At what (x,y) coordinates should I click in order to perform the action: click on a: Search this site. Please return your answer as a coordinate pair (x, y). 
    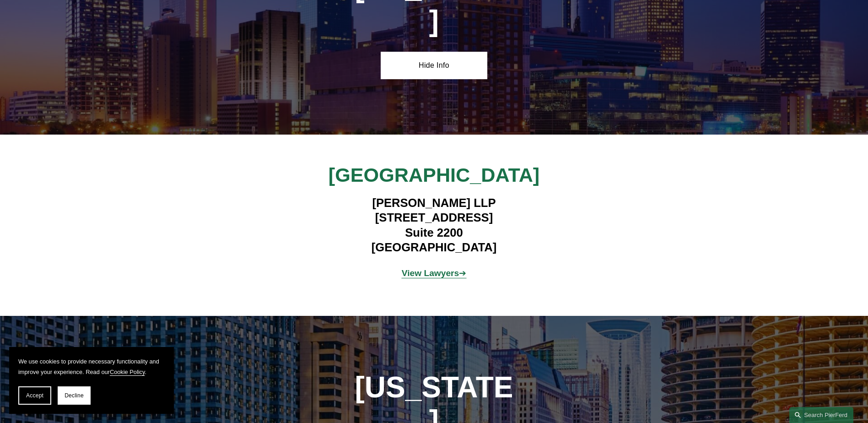
    Looking at the image, I should click on (821, 414).